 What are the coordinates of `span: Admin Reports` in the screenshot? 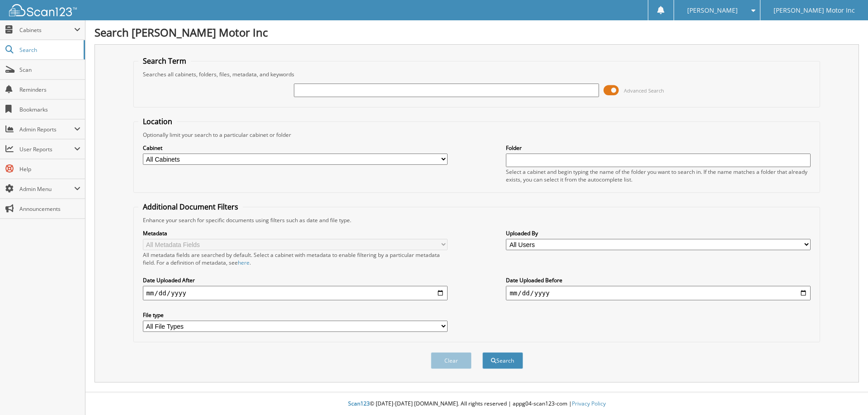 It's located at (47, 129).